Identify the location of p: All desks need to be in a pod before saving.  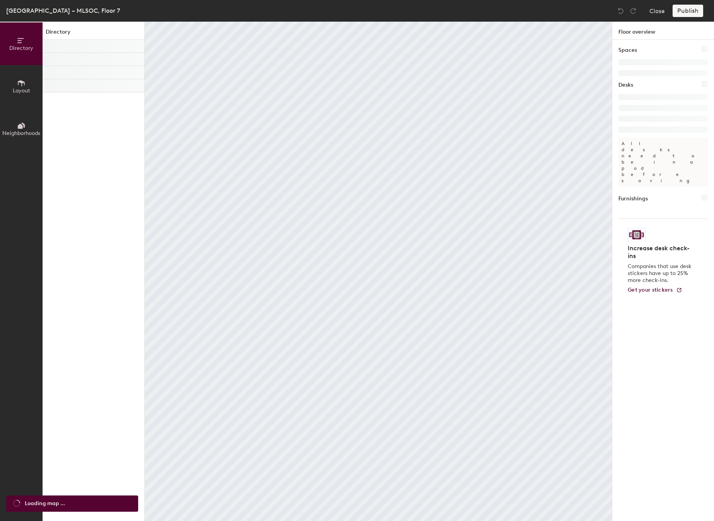
(663, 162).